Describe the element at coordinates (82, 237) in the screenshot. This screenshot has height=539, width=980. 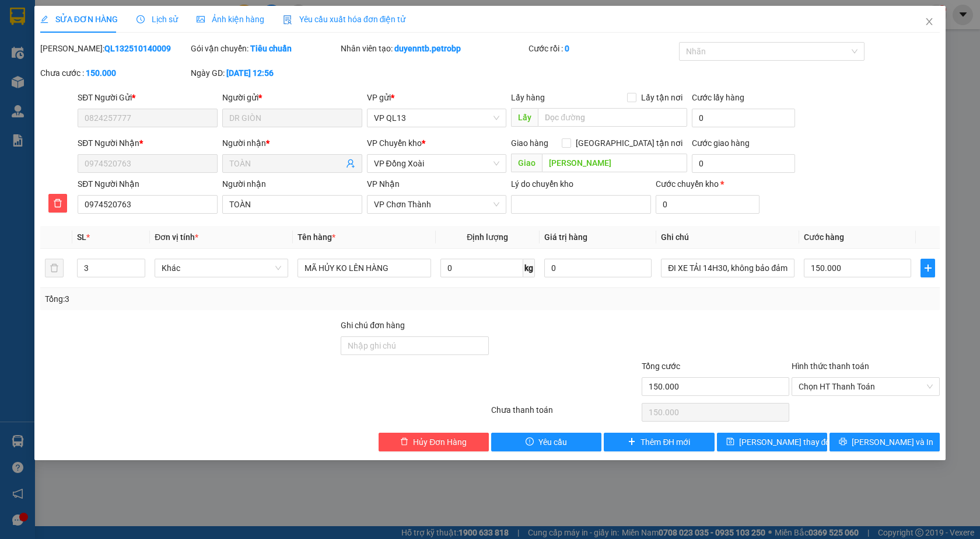
I see `span: SL` at that location.